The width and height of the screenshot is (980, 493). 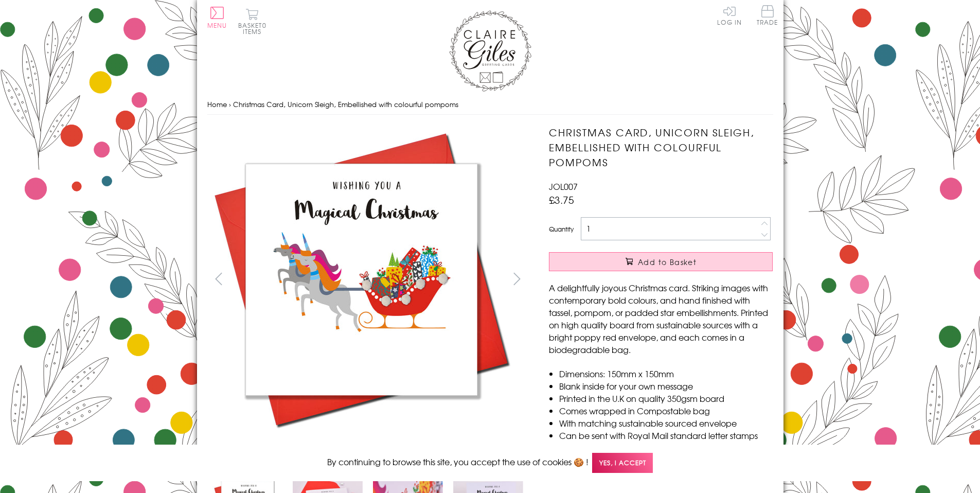 I want to click on span: JOL007, so click(x=563, y=186).